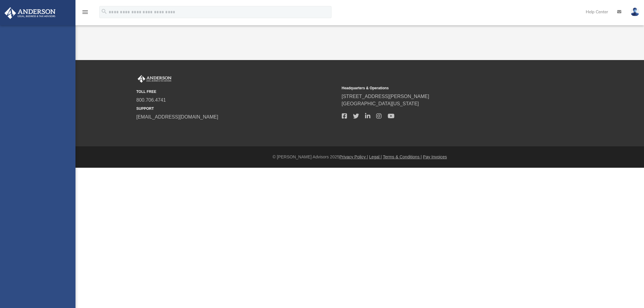 This screenshot has height=308, width=644. What do you see at coordinates (85, 12) in the screenshot?
I see `i: menu` at bounding box center [85, 12].